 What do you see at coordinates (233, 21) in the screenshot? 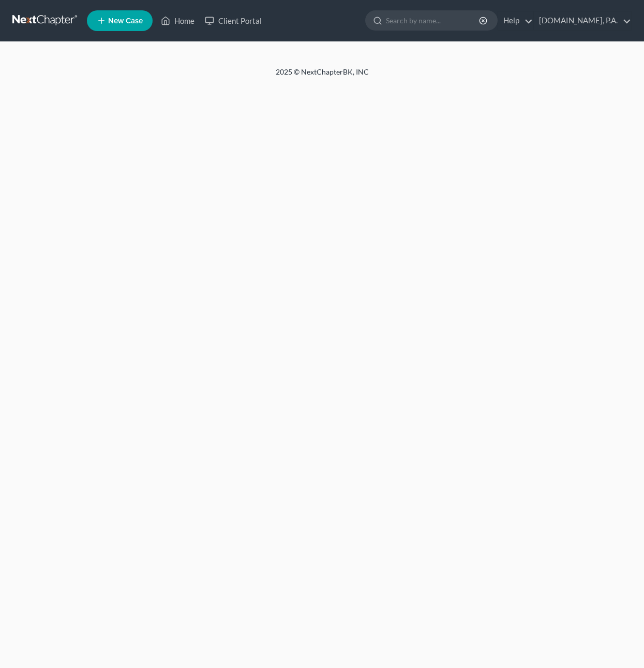
I see `a: Client Portal` at bounding box center [233, 21].